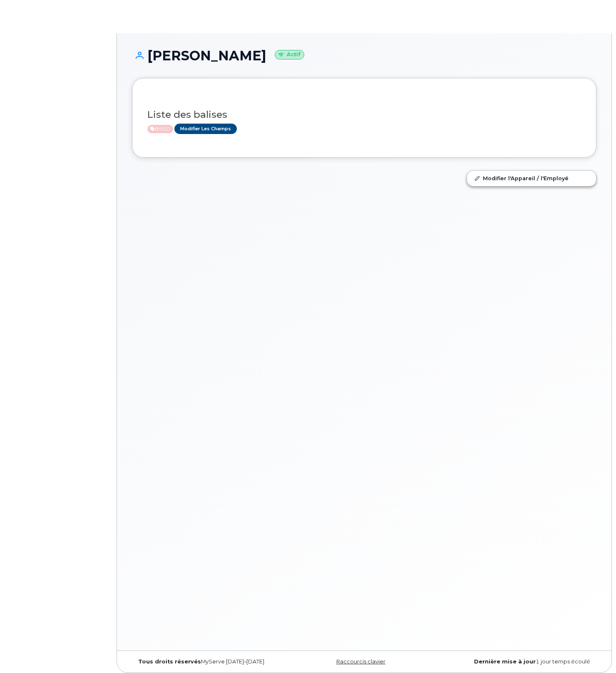 The width and height of the screenshot is (616, 673). Describe the element at coordinates (519, 662) in the screenshot. I see `div: 1 jour temps écoulé` at that location.